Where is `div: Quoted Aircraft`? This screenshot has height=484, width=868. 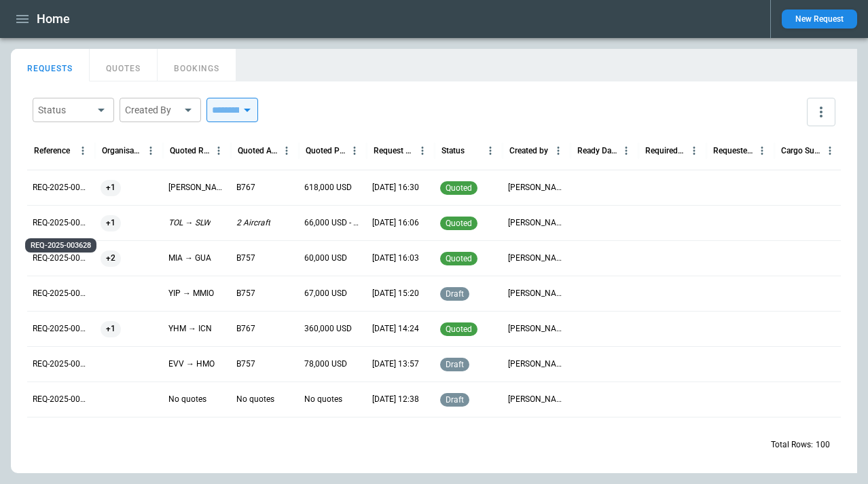
div: Quoted Aircraft is located at coordinates (257, 151).